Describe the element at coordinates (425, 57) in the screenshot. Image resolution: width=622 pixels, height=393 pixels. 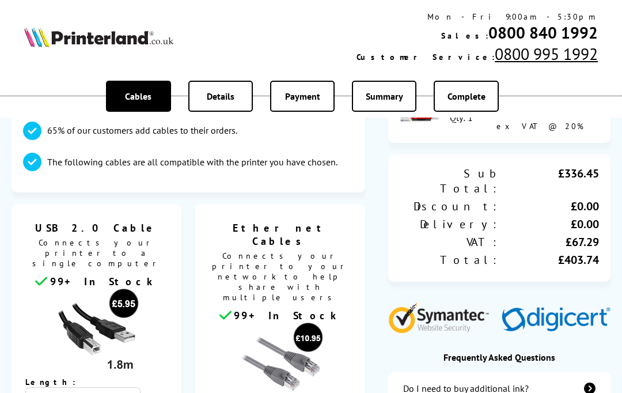
I see `span: Customer Service:` at that location.